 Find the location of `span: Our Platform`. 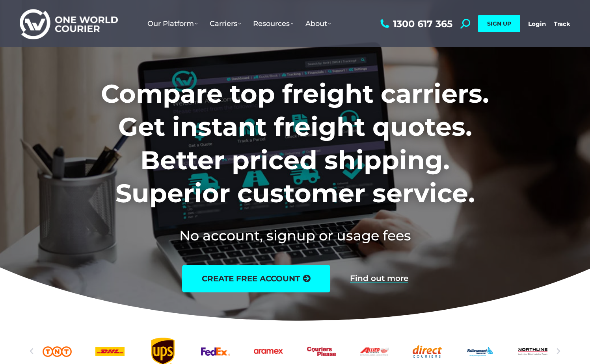

span: Our Platform is located at coordinates (173, 24).